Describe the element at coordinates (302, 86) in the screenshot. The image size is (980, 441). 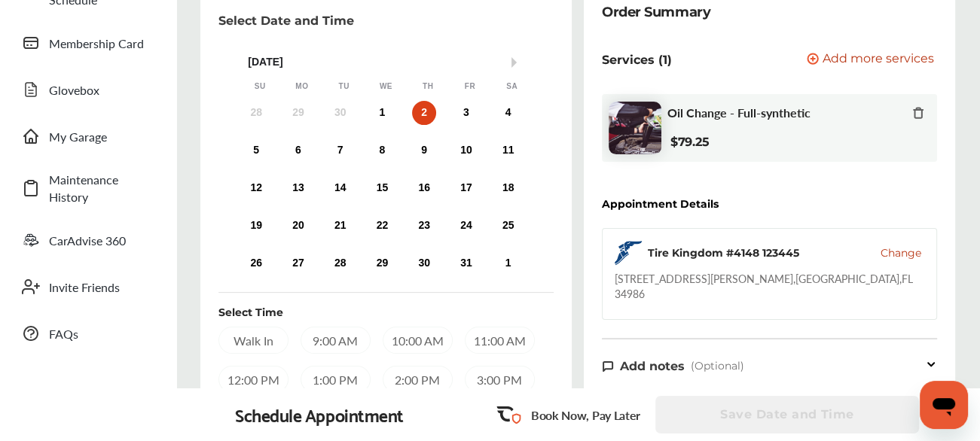
I see `div: Mo` at that location.